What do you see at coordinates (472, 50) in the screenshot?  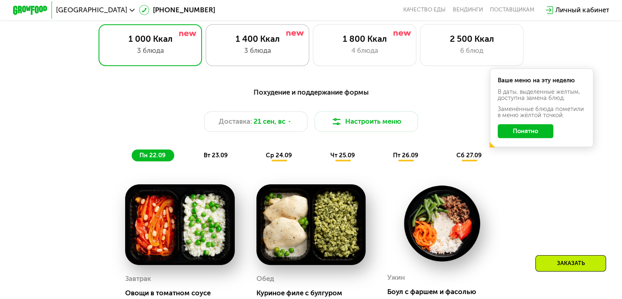 I see `div: 6 блюд` at bounding box center [472, 50].